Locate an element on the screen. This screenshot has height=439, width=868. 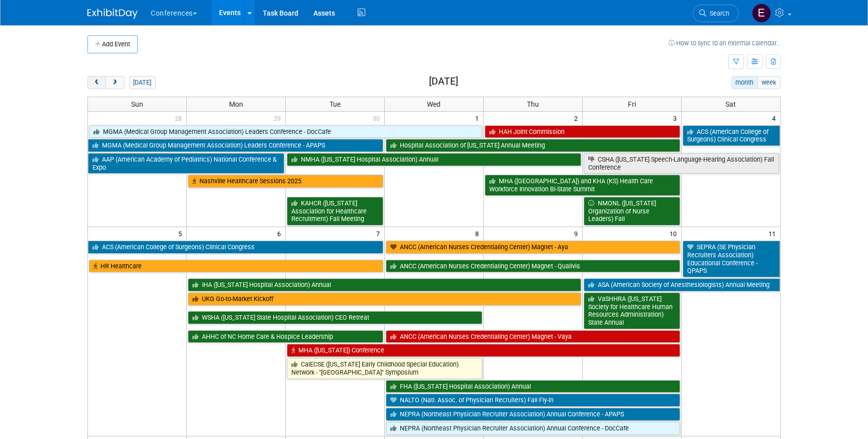
a: ASA (American Society of Anesthesiologists) Annual Meeting is located at coordinates (682, 284).